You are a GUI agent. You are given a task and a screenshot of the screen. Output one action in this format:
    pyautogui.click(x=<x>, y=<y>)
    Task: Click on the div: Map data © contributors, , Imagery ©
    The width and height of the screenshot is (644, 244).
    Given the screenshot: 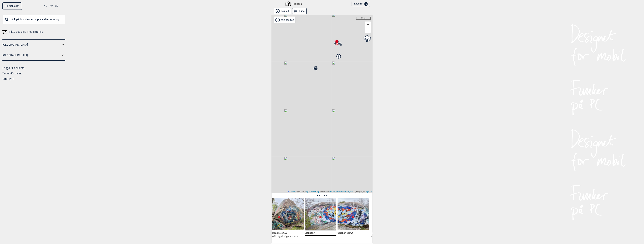 What is the action you would take?
    pyautogui.click(x=330, y=192)
    